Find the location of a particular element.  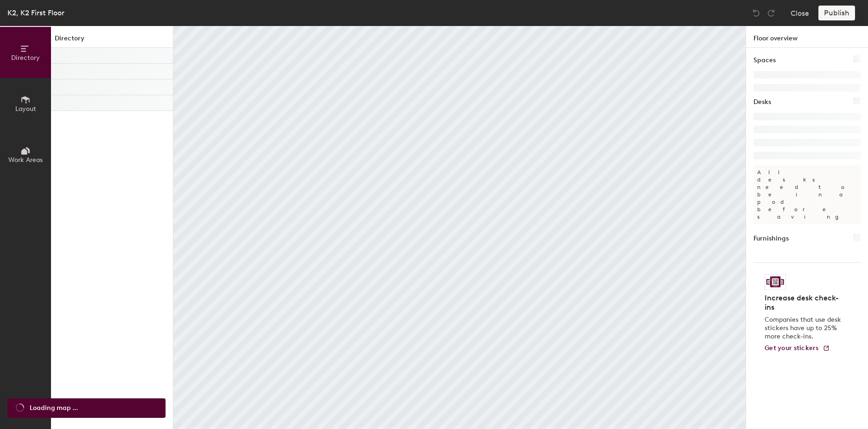

img: Redo is located at coordinates (771, 13).